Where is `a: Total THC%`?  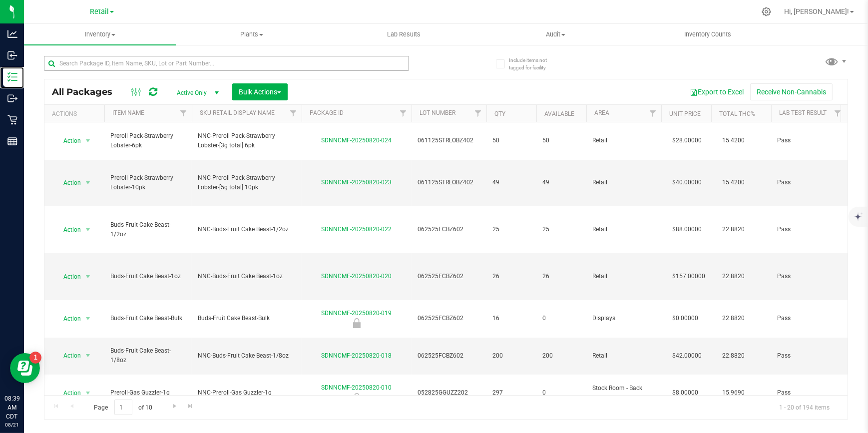
a: Total THC% is located at coordinates (737, 113).